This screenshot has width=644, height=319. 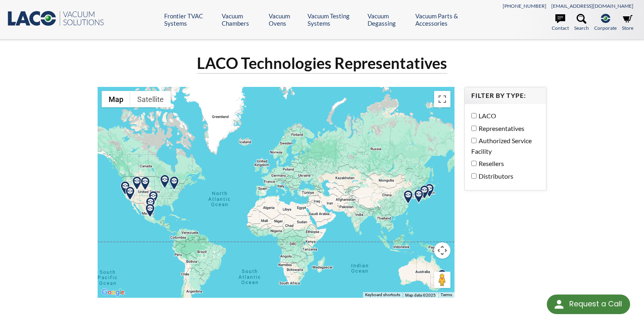 I want to click on label: Resellers, so click(x=503, y=164).